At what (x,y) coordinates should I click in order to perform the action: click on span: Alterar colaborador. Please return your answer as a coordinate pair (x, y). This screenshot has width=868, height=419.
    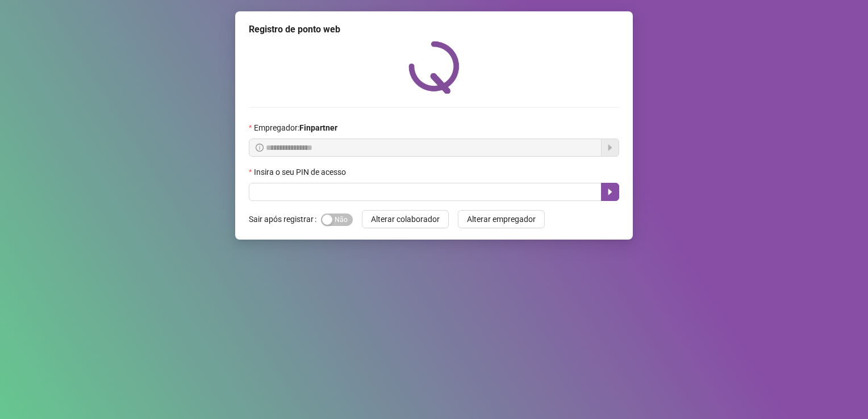
    Looking at the image, I should click on (405, 219).